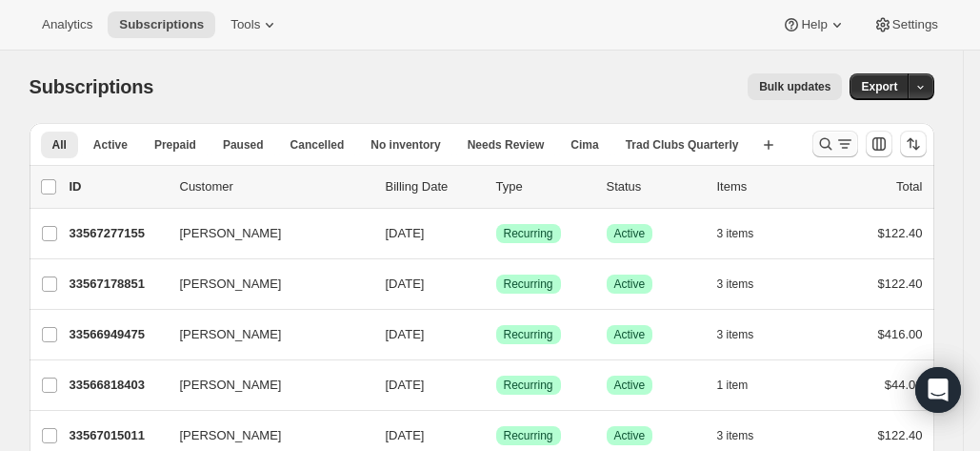 The image size is (980, 451). I want to click on span: Needs Review, so click(506, 145).